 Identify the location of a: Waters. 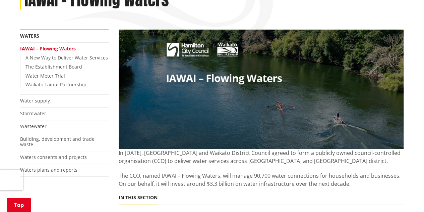
(30, 36).